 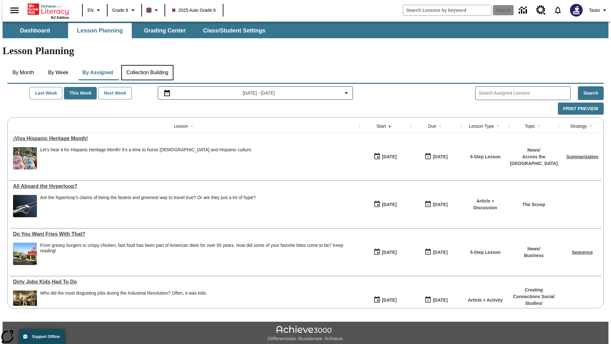 I want to click on button: 09/21/25: Last day the lesson can be accessed, so click(x=436, y=157).